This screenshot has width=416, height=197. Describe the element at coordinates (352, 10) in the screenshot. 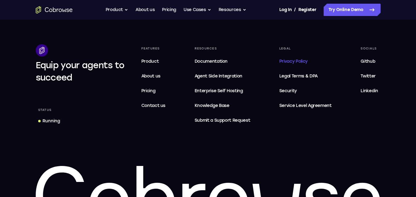

I see `a: Try Online Demo` at that location.